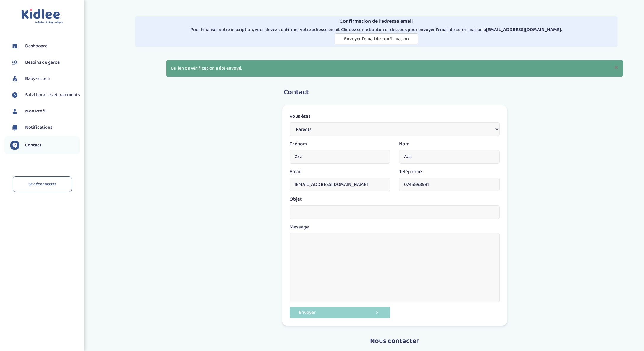 The height and width of the screenshot is (351, 644). I want to click on img: notification.svg, so click(15, 128).